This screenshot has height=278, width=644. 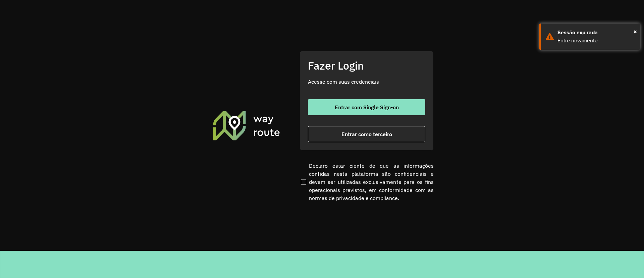 What do you see at coordinates (636, 31) in the screenshot?
I see `button: Close` at bounding box center [636, 31].